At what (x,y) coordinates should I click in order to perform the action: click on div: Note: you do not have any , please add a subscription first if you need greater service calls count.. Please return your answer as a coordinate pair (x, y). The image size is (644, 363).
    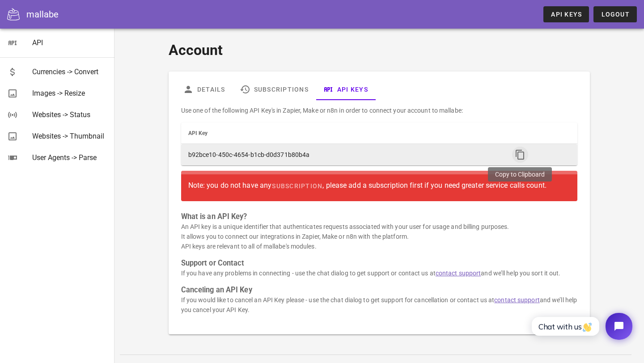
    Looking at the image, I should click on (379, 186).